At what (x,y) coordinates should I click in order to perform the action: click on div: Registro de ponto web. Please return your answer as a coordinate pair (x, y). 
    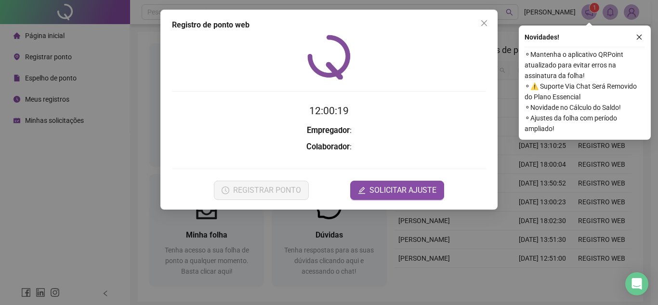
    Looking at the image, I should click on (329, 25).